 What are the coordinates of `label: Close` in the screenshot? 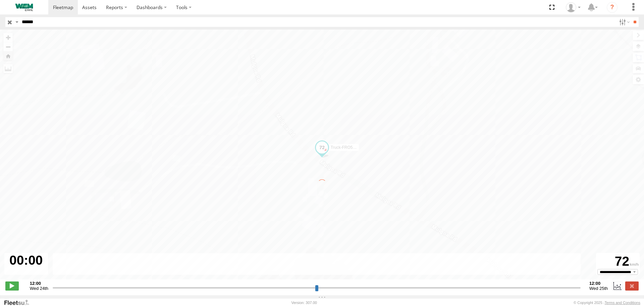 It's located at (632, 286).